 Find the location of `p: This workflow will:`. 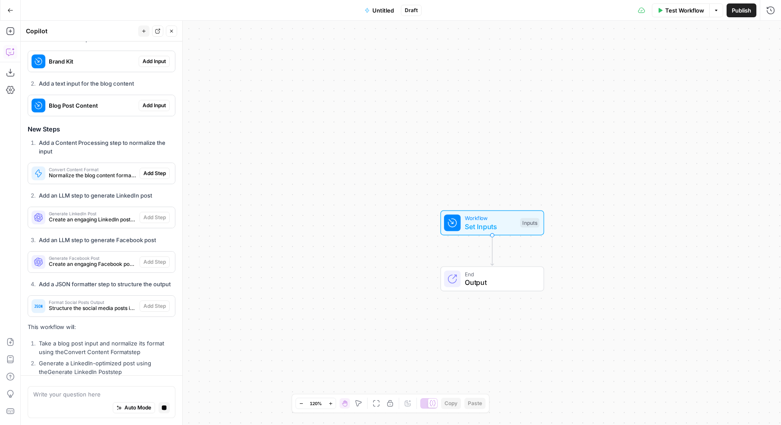

p: This workflow will: is located at coordinates (102, 327).